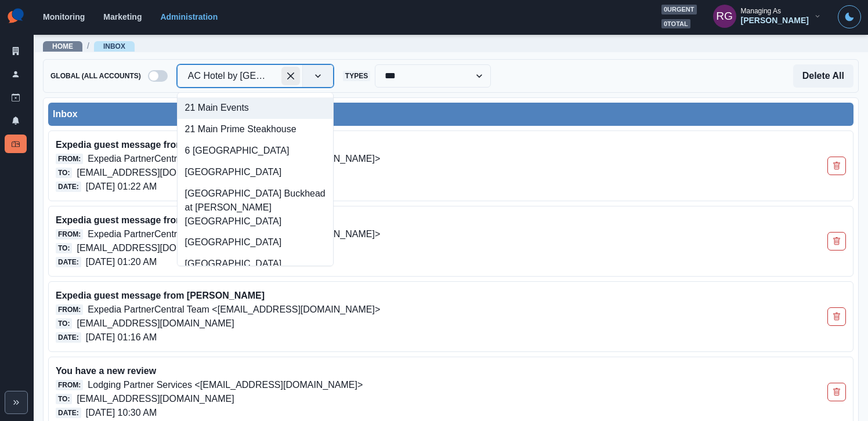 This screenshot has width=868, height=421. Describe the element at coordinates (15, 74) in the screenshot. I see `a: Users` at that location.